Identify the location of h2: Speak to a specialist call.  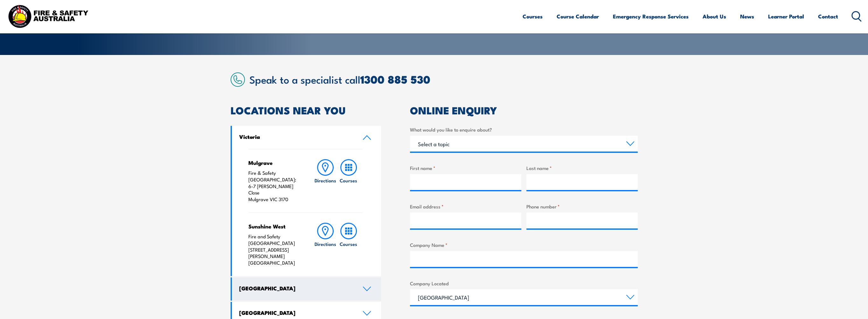
(443, 79).